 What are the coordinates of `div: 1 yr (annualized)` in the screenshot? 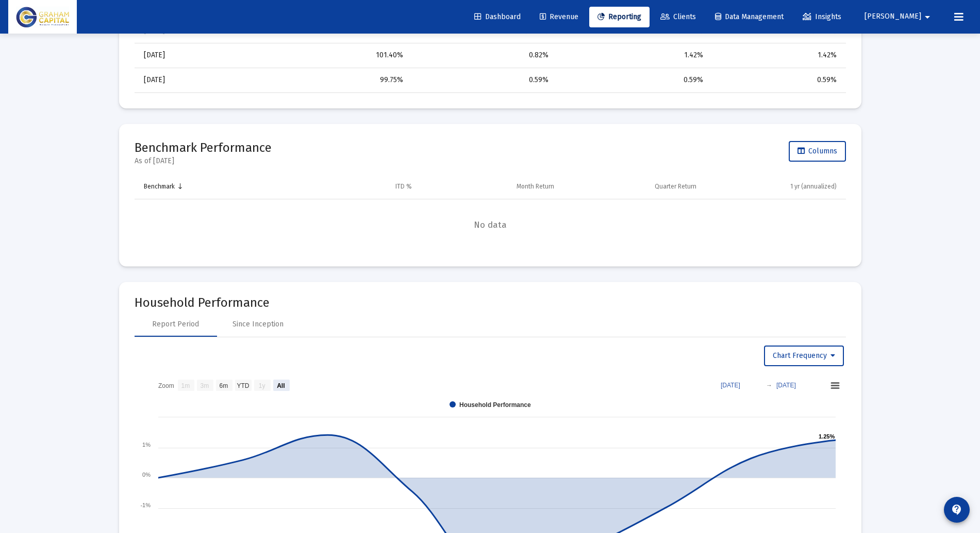 It's located at (814, 186).